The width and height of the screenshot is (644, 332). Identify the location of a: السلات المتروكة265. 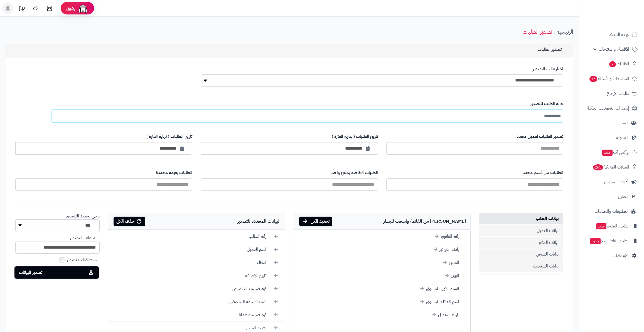
(612, 167).